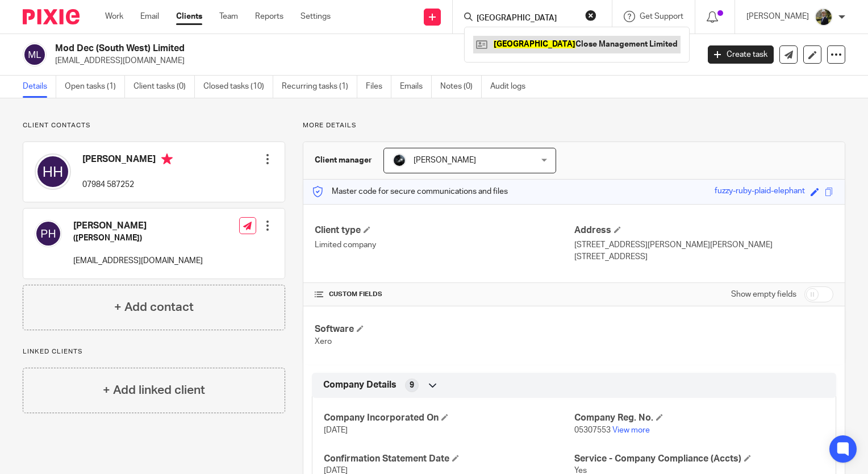 Image resolution: width=868 pixels, height=474 pixels. What do you see at coordinates (399, 160) in the screenshot?
I see `img: 1000002122.jpg` at bounding box center [399, 160].